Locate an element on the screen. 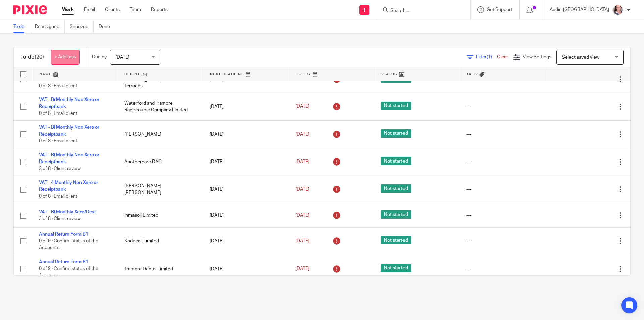  input: Search is located at coordinates (420, 11).